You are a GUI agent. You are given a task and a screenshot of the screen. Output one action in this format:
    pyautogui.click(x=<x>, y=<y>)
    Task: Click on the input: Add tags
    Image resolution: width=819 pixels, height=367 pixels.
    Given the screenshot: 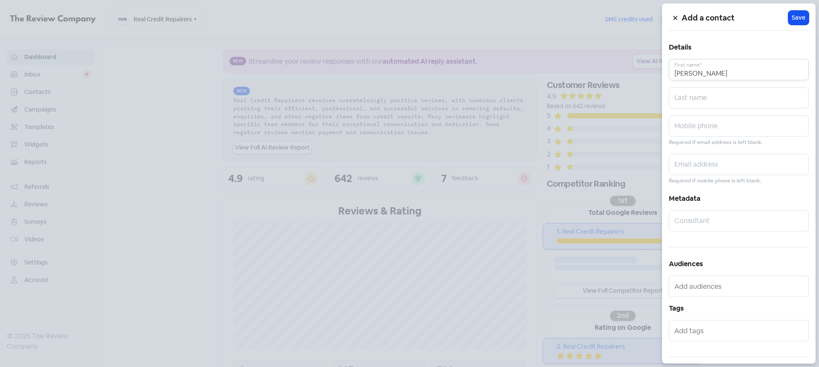 What is the action you would take?
    pyautogui.click(x=740, y=330)
    